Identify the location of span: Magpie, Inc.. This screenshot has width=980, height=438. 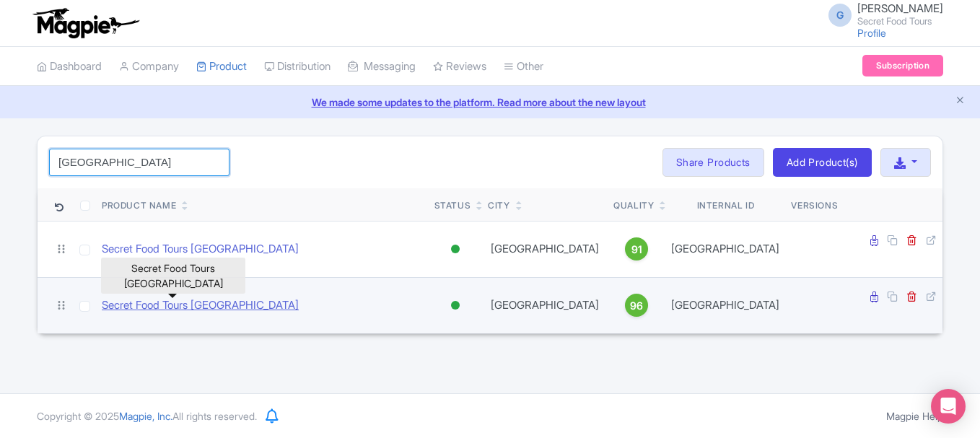
(146, 416).